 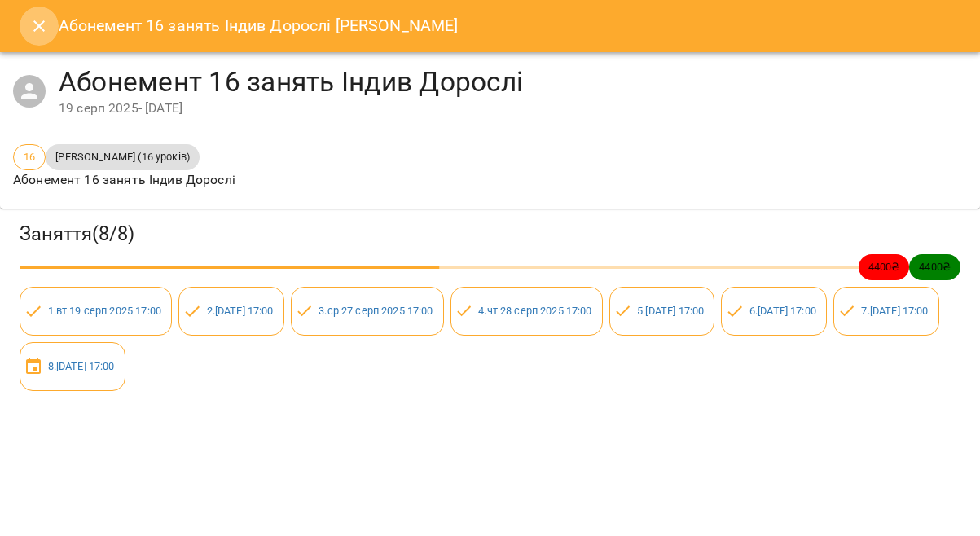 I want to click on span: 16, so click(x=30, y=156).